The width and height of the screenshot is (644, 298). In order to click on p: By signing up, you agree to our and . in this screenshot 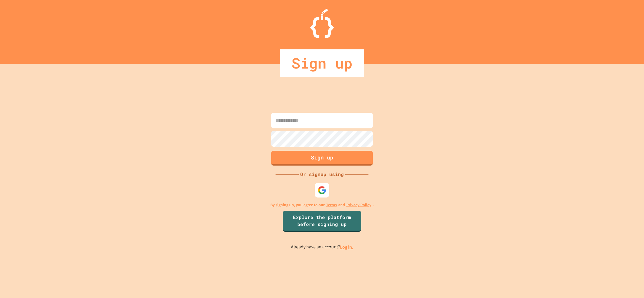, I will do `click(322, 205)`.